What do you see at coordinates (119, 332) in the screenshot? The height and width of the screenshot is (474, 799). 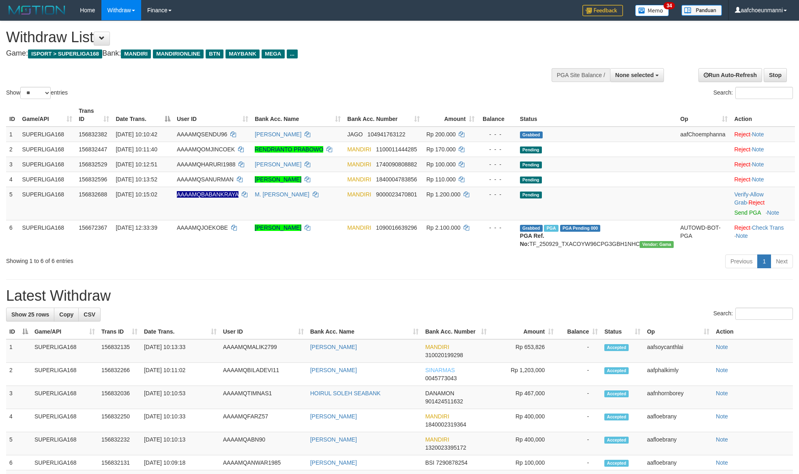 I see `th: Trans ID: activate to sort column ascending` at bounding box center [119, 332].